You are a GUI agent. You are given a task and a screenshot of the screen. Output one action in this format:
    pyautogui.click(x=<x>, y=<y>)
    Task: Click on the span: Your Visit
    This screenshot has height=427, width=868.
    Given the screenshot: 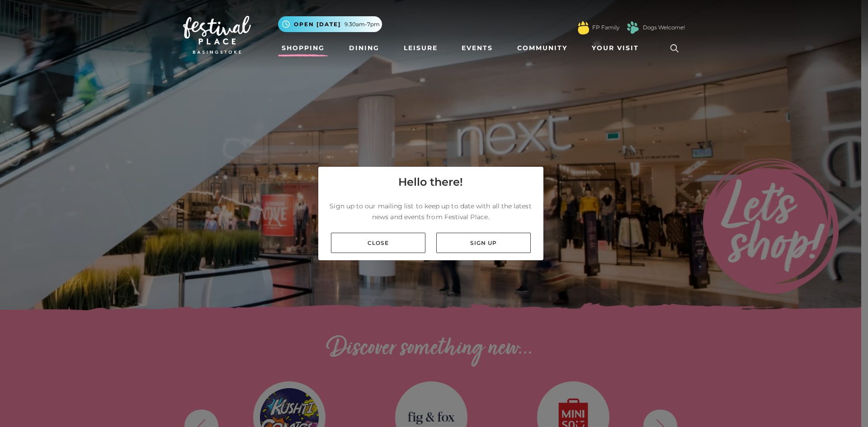 What is the action you would take?
    pyautogui.click(x=615, y=48)
    